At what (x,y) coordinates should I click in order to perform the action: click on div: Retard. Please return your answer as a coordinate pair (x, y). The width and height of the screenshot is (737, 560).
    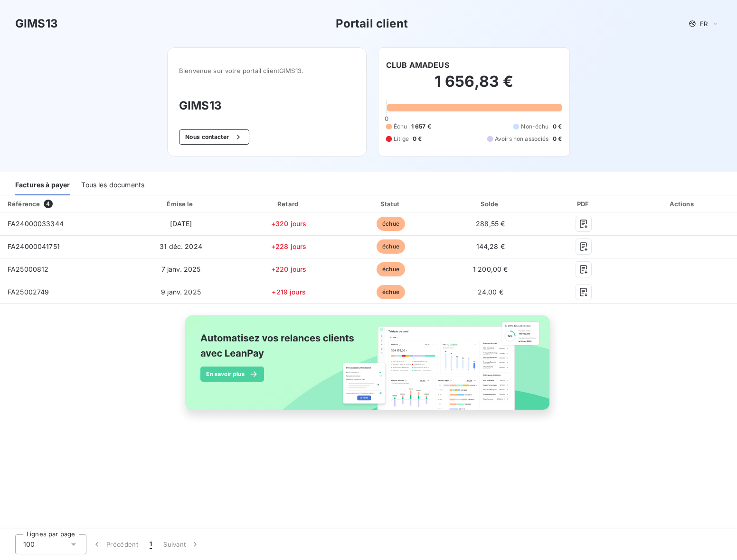
    Looking at the image, I should click on (288, 204).